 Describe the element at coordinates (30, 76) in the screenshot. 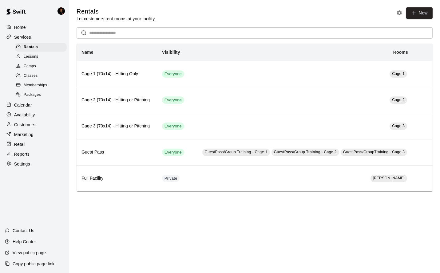

I see `span: Classes` at that location.